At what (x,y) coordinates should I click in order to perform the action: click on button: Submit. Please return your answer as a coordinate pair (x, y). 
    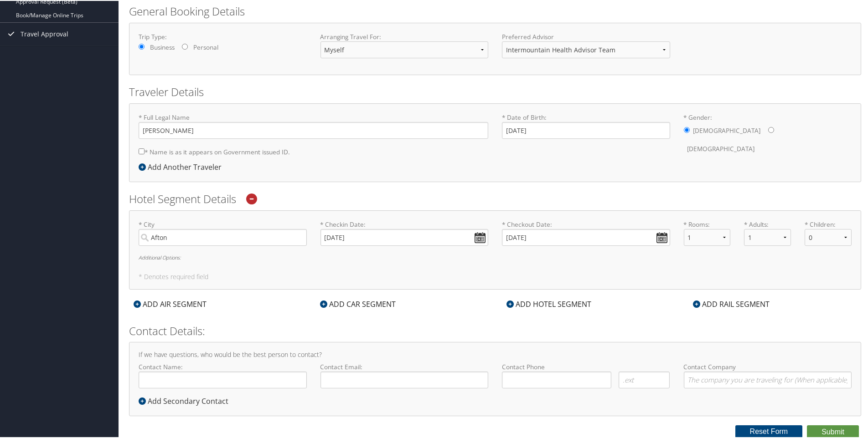
    Looking at the image, I should click on (833, 431).